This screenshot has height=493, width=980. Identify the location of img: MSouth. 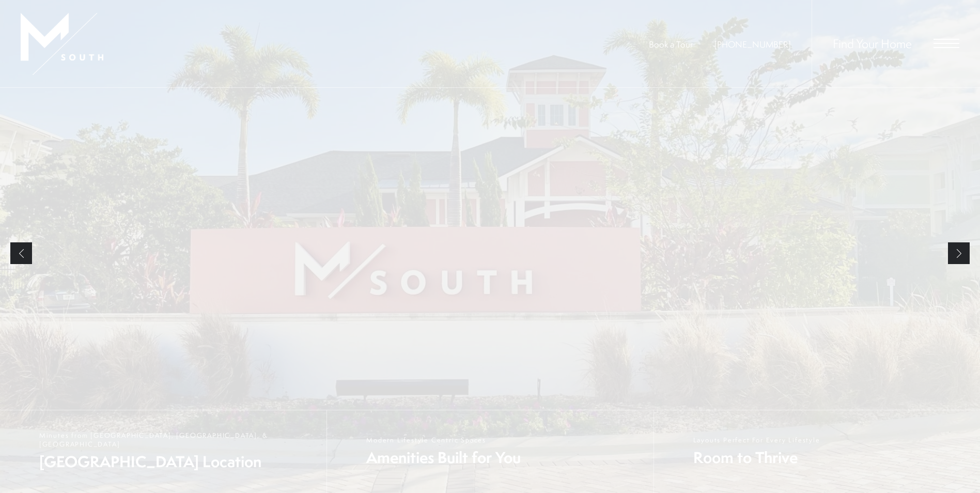
(62, 44).